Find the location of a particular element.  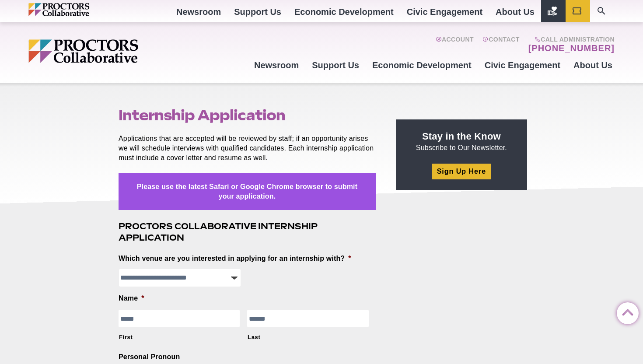

strong: Stay in the Know is located at coordinates (462, 136).